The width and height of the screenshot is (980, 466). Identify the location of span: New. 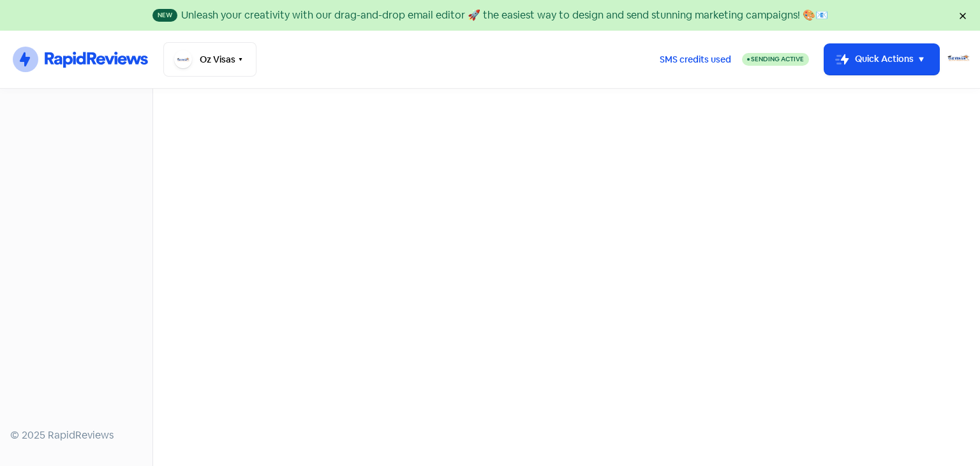
(165, 15).